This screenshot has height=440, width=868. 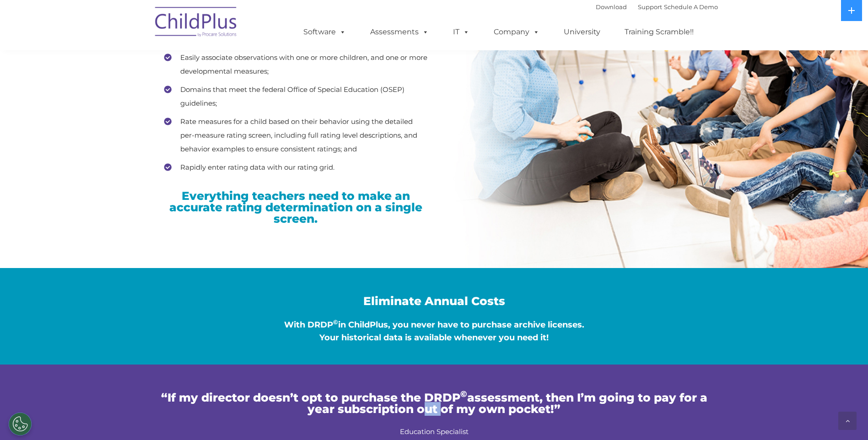 I want to click on a: Assessments, so click(x=400, y=32).